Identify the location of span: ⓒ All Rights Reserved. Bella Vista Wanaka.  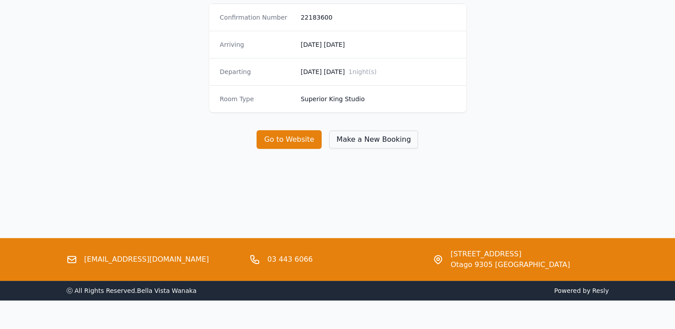
(132, 291).